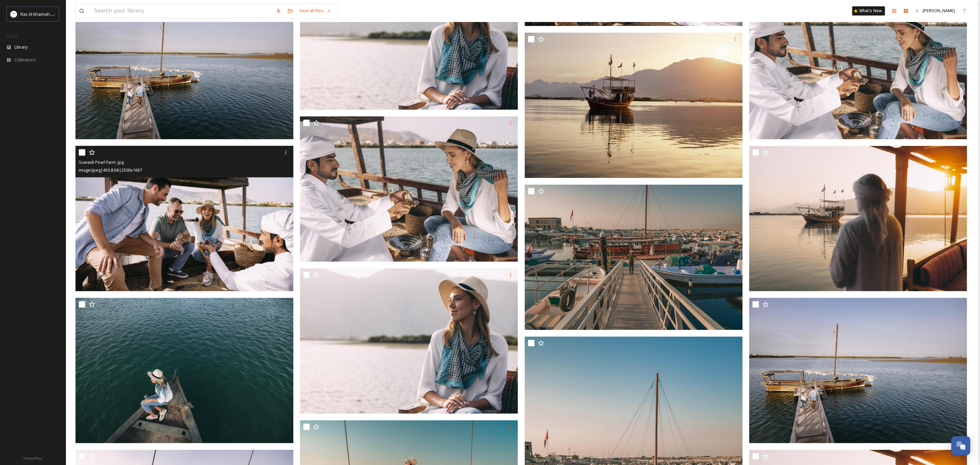  What do you see at coordinates (315, 11) in the screenshot?
I see `a: View all files` at bounding box center [315, 11].